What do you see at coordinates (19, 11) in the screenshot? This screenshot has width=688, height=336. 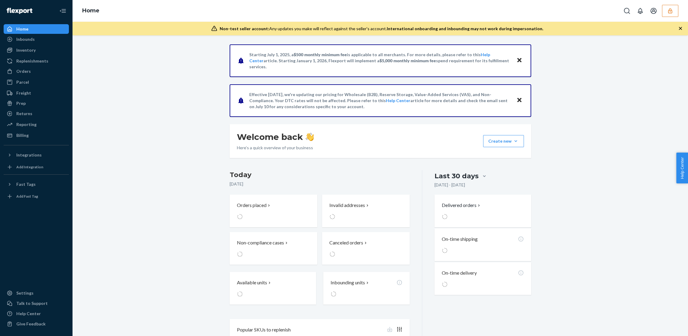 I see `img: Flexport logo` at bounding box center [19, 11].